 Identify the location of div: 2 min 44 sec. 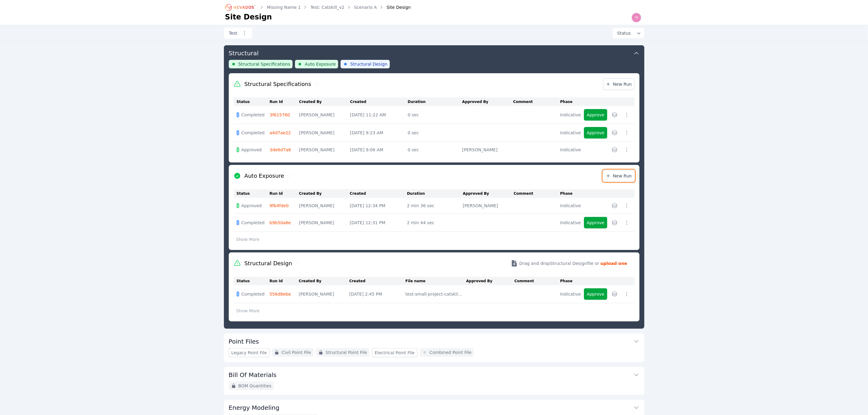
(433, 223).